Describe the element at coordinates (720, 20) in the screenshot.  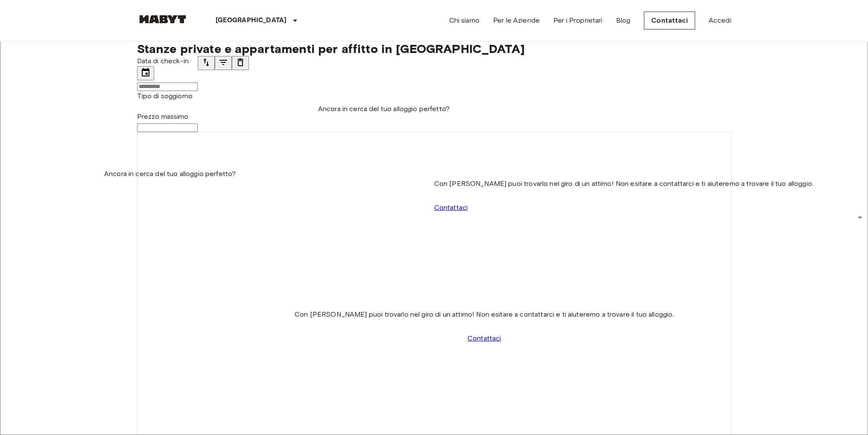
I see `a: Accedi` at that location.